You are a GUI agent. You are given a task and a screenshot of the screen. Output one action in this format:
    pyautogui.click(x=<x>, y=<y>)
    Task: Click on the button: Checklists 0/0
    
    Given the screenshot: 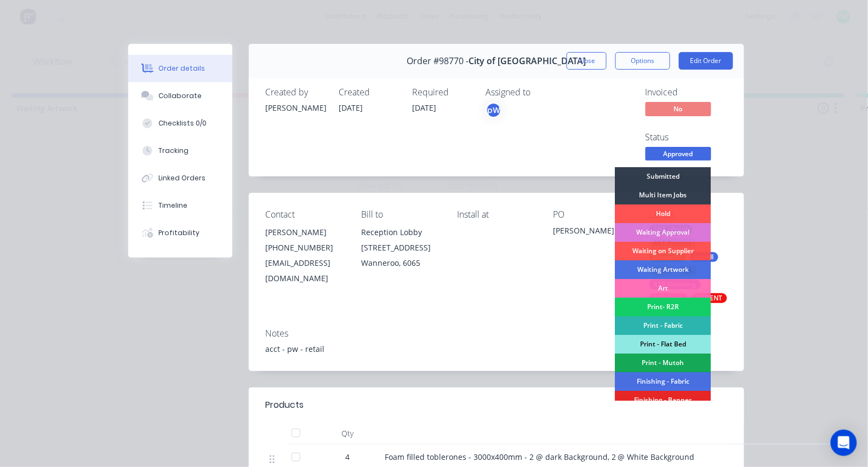 What is the action you would take?
    pyautogui.click(x=180, y=123)
    